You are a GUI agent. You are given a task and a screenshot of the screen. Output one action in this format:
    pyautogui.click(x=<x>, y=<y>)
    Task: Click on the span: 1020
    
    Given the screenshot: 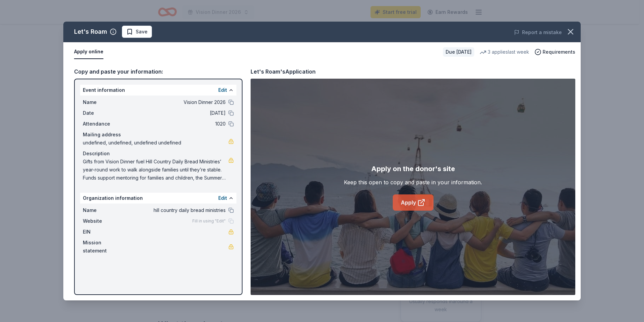 What is the action you would take?
    pyautogui.click(x=177, y=124)
    